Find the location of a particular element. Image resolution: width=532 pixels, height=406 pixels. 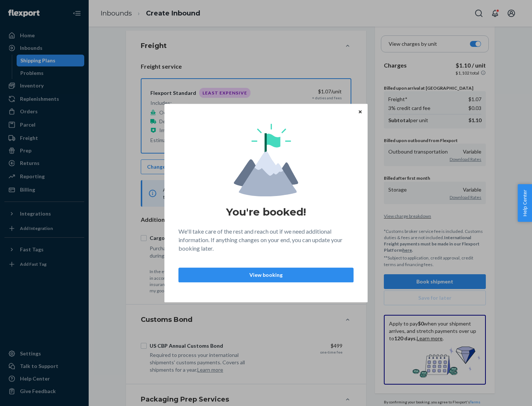

button: Close is located at coordinates (360, 112).